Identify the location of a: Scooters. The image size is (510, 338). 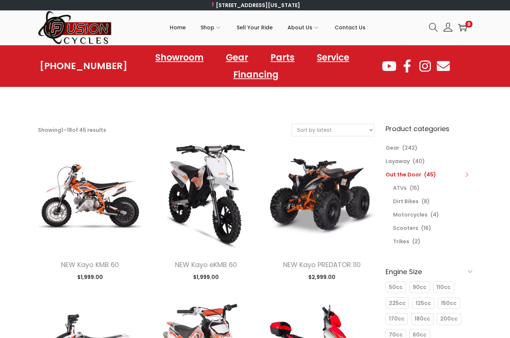
(406, 228).